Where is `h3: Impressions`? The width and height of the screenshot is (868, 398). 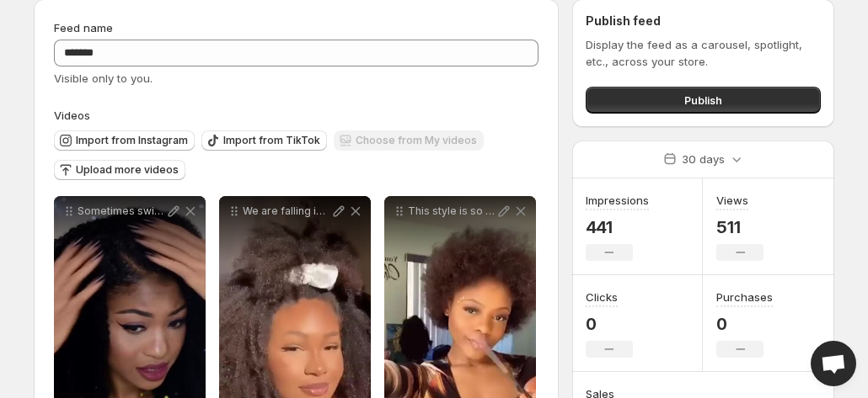 h3: Impressions is located at coordinates (617, 200).